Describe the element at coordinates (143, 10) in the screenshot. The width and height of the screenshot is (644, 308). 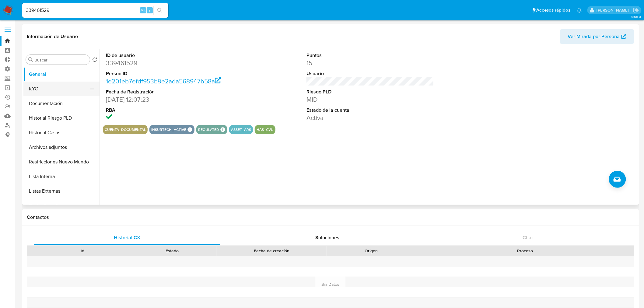
I see `span: Alt` at that location.